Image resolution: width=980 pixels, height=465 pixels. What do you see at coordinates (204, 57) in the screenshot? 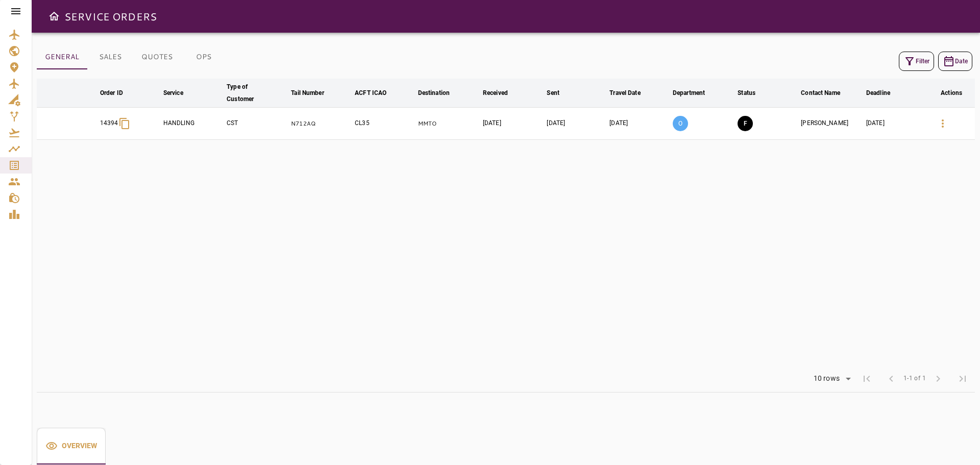
I see `button: OPS` at bounding box center [204, 57].